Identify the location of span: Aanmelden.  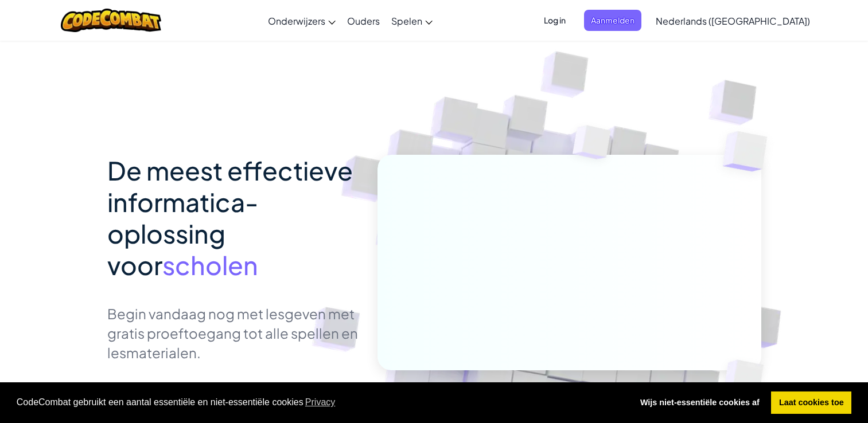
(613, 20).